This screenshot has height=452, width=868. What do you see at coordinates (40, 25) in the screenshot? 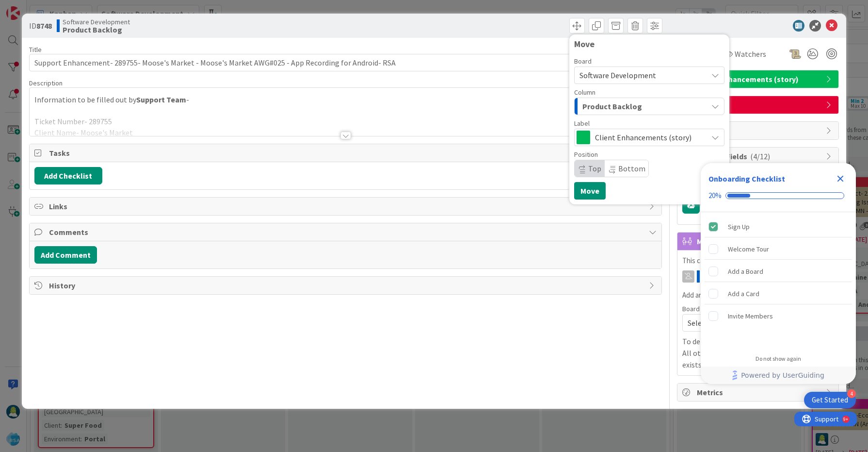
I see `span: ID` at bounding box center [40, 25].